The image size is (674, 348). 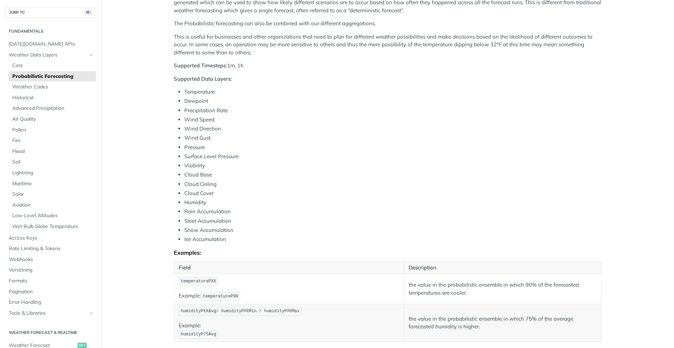 I want to click on span: Probabilistic Forecasting, so click(x=53, y=77).